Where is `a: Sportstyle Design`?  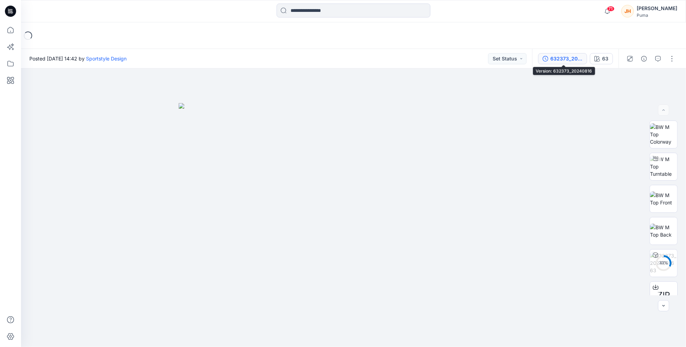 a: Sportstyle Design is located at coordinates (106, 58).